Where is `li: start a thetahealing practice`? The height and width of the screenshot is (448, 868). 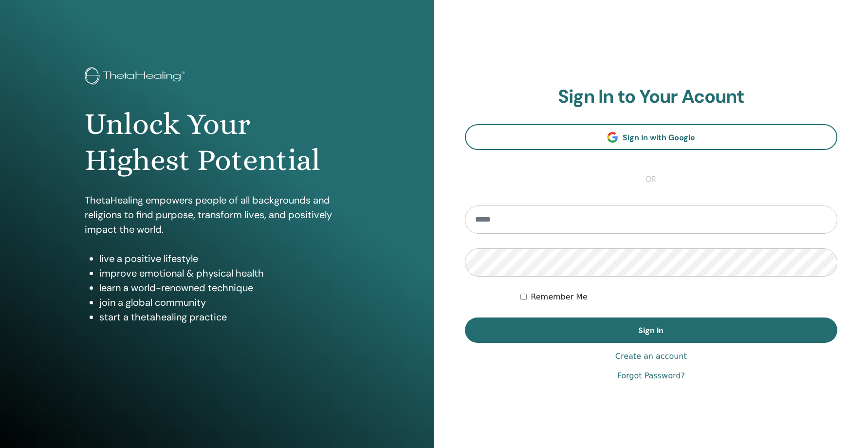
li: start a thetahealing practice is located at coordinates (225, 317).